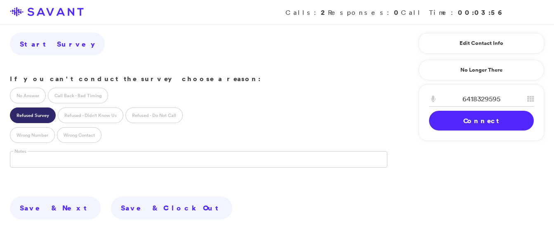  I want to click on a: No Longer There, so click(481, 70).